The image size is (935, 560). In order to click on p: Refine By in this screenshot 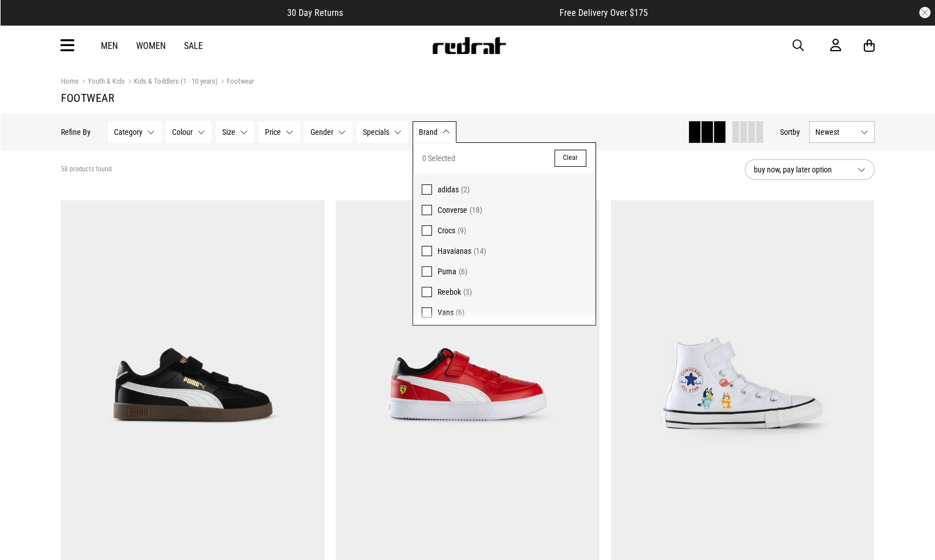, I will do `click(76, 133)`.